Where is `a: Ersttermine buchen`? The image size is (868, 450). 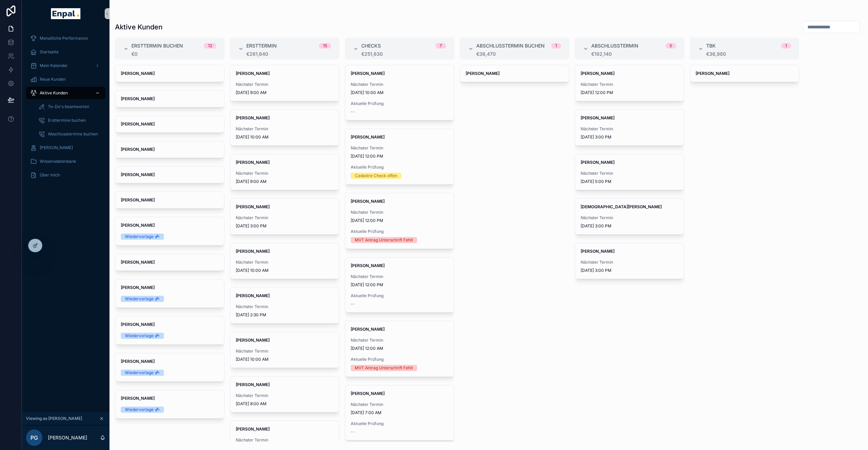 a: Ersttermine buchen is located at coordinates (70, 120).